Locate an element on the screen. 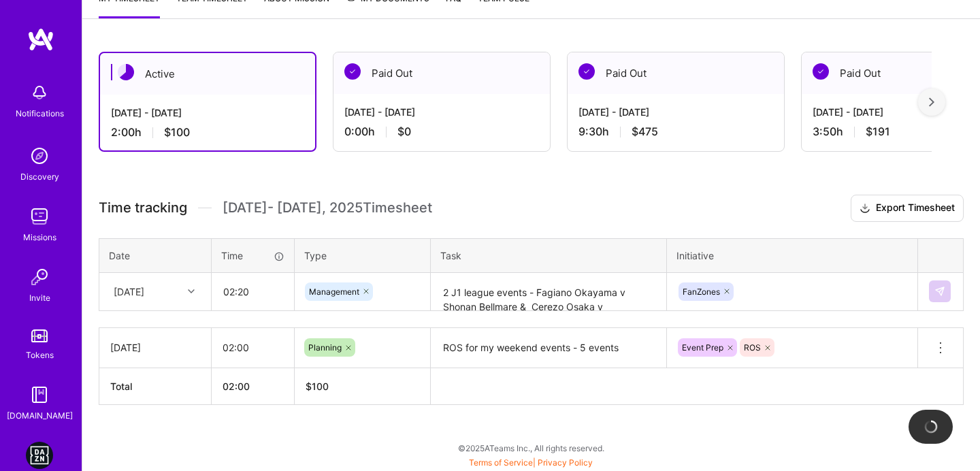 This screenshot has height=471, width=980. div: Missions is located at coordinates (39, 237).